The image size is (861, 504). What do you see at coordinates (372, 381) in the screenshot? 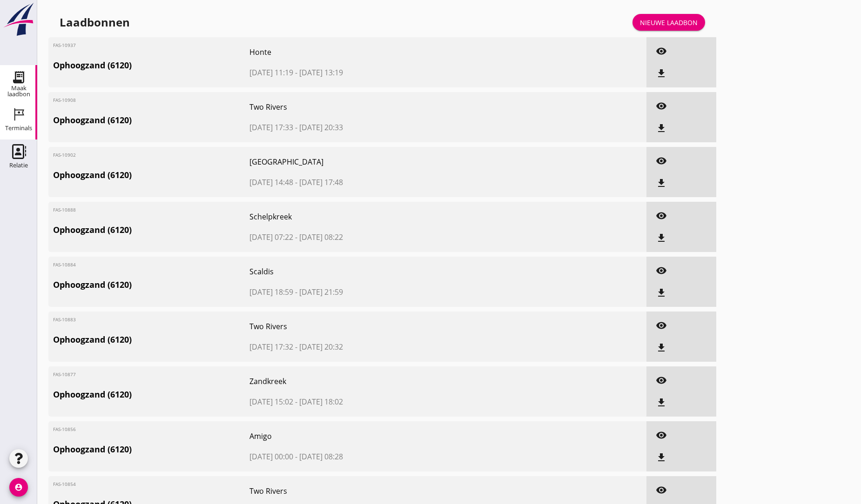
I see `span: Zandkreek` at bounding box center [372, 381].